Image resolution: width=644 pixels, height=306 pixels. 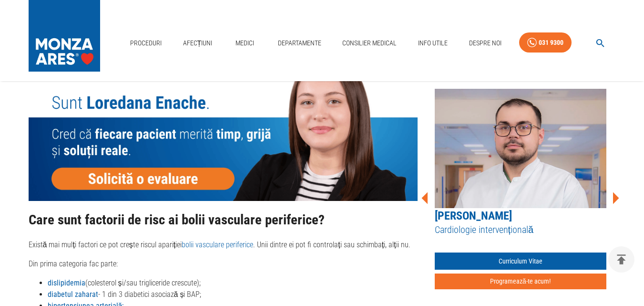 I want to click on a: Departamente, so click(x=300, y=43).